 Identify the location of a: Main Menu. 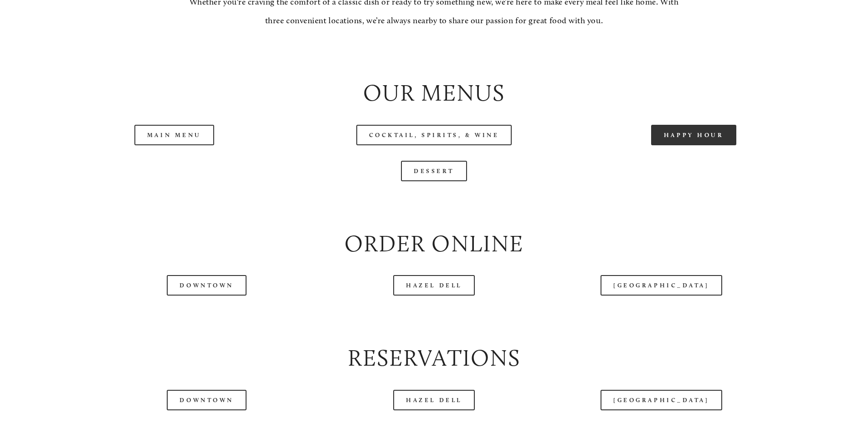
(174, 134).